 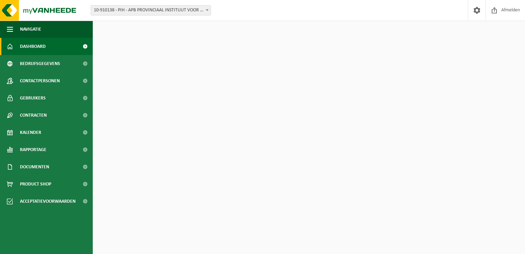 What do you see at coordinates (48, 201) in the screenshot?
I see `span: Acceptatievoorwaarden` at bounding box center [48, 201].